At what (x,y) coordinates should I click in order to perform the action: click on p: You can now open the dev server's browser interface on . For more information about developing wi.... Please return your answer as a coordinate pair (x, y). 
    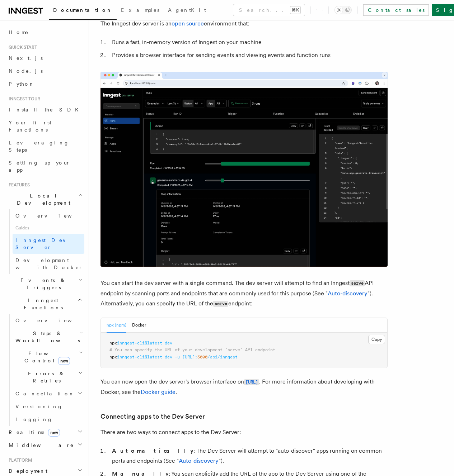
    Looking at the image, I should click on (244, 387).